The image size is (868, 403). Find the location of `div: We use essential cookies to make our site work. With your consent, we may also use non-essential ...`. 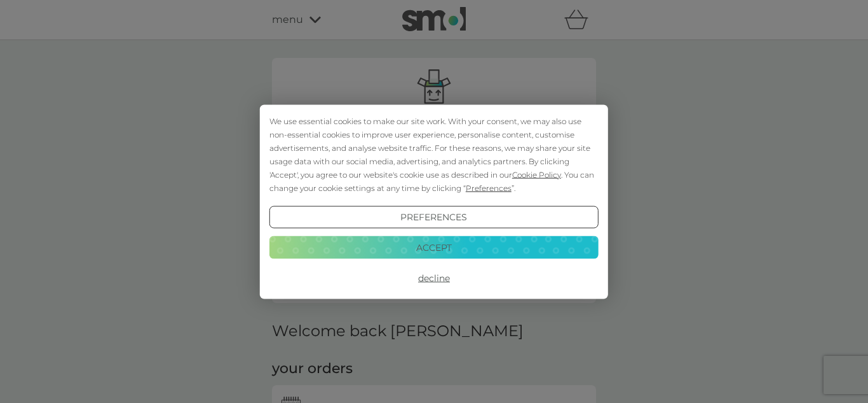

div: We use essential cookies to make our site work. With your consent, we may also use non-essential ... is located at coordinates (434, 154).